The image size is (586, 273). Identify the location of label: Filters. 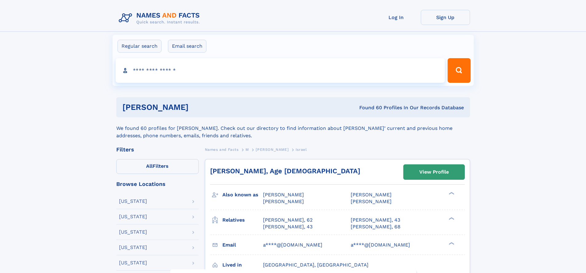
(158, 166).